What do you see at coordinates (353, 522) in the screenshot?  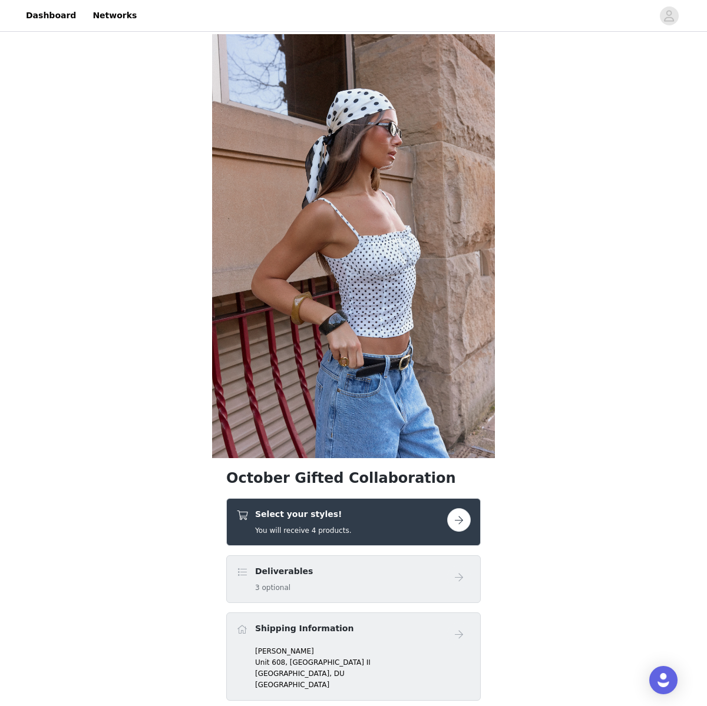 I see `div: Select your styles!` at bounding box center [353, 522].